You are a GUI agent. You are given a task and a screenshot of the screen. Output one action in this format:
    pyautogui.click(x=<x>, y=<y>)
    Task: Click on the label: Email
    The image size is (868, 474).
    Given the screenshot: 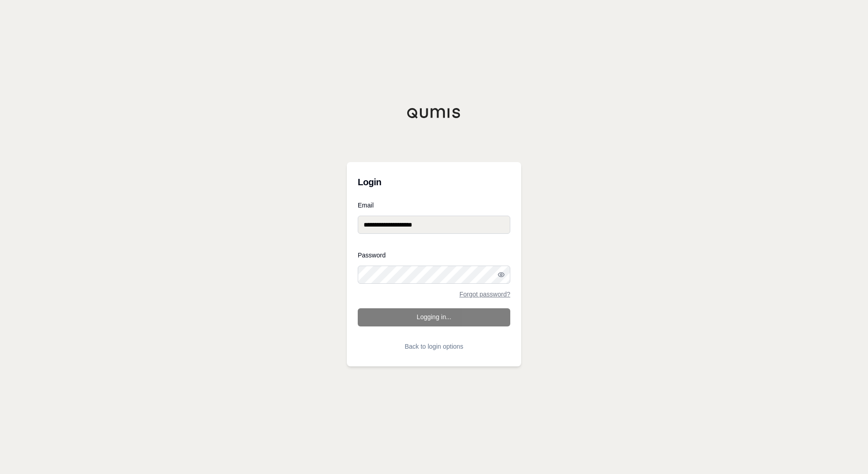 What is the action you would take?
    pyautogui.click(x=434, y=206)
    